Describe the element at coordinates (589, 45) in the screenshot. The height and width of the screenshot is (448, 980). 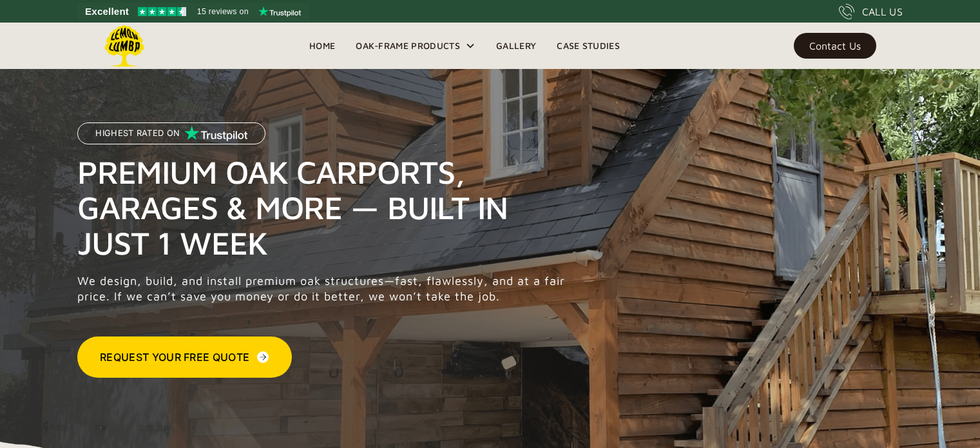
I see `a: Case Studies` at that location.